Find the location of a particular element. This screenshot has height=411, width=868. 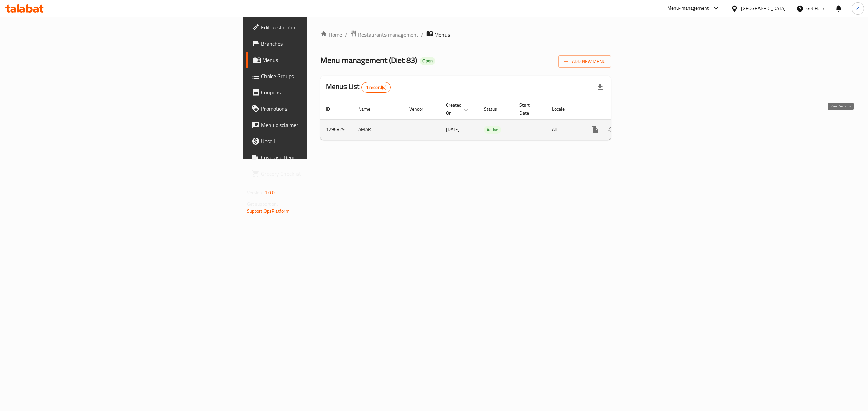

button: more is located at coordinates (595, 130).